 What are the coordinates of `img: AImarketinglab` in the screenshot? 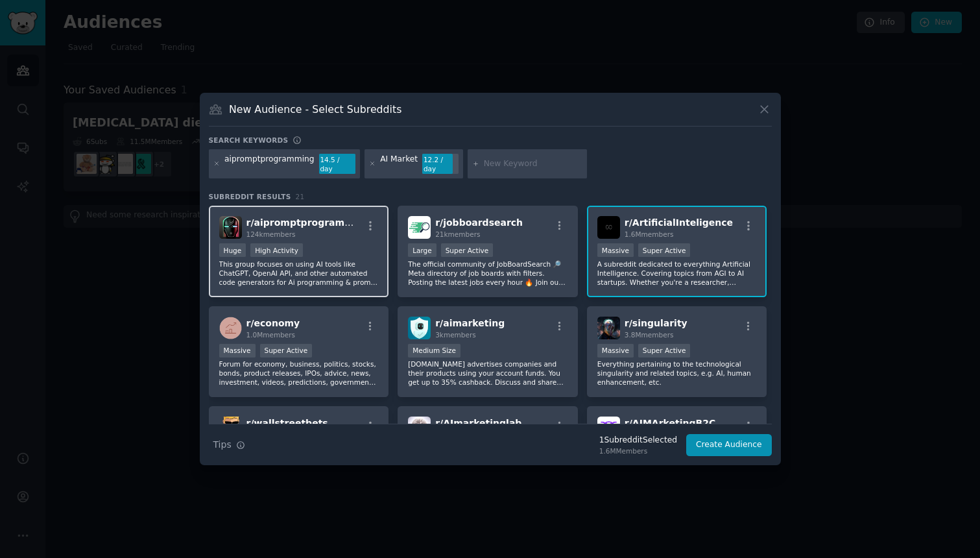 It's located at (419, 427).